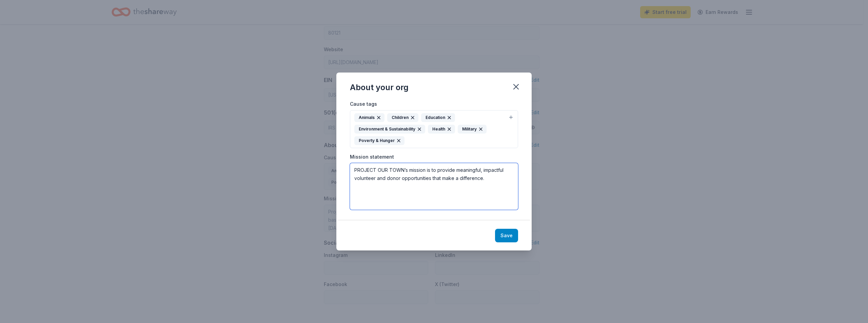 The height and width of the screenshot is (323, 868). I want to click on textarea: PROJECT OUR TOWN’s mission is to provide meaningful, impactful volunteer and donor opportunities ..., so click(434, 187).